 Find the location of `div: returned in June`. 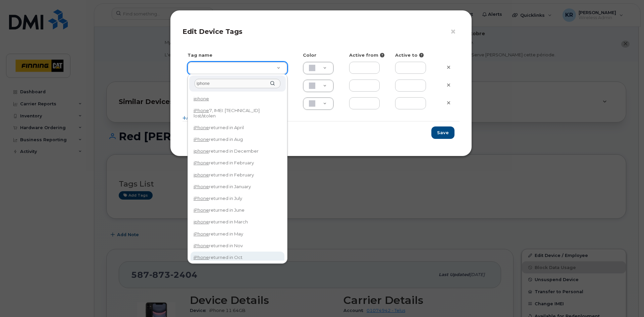

div: returned in June is located at coordinates (237, 210).